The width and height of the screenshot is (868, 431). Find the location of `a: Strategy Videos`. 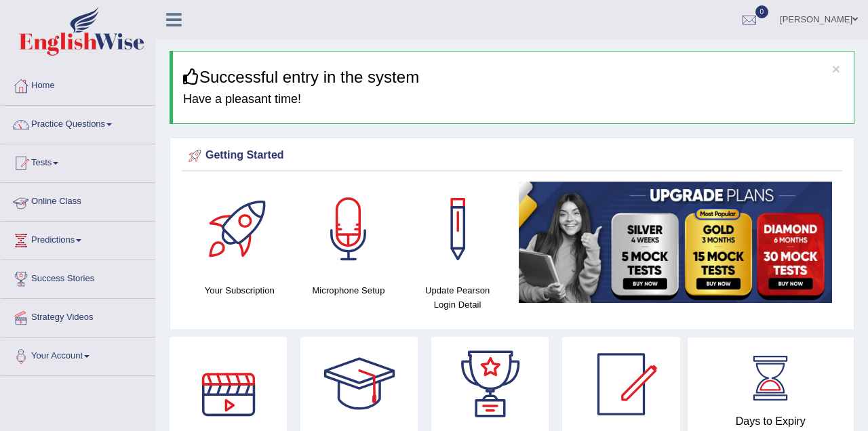

a: Strategy Videos is located at coordinates (78, 316).